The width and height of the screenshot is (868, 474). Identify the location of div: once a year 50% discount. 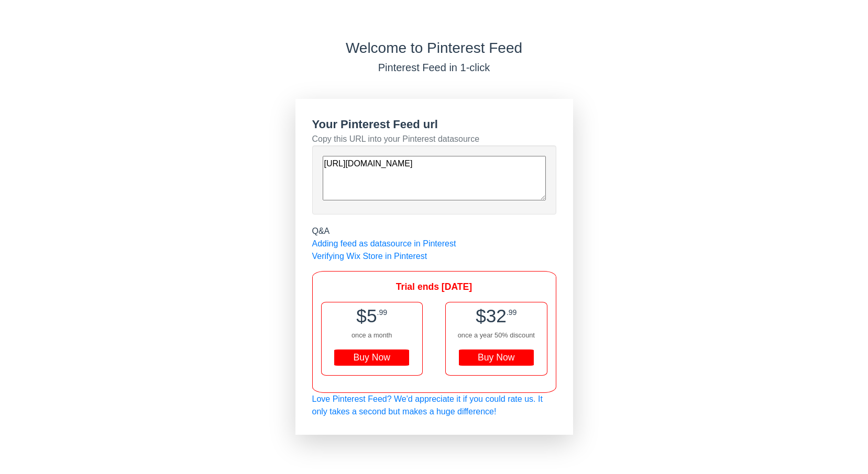
(496, 335).